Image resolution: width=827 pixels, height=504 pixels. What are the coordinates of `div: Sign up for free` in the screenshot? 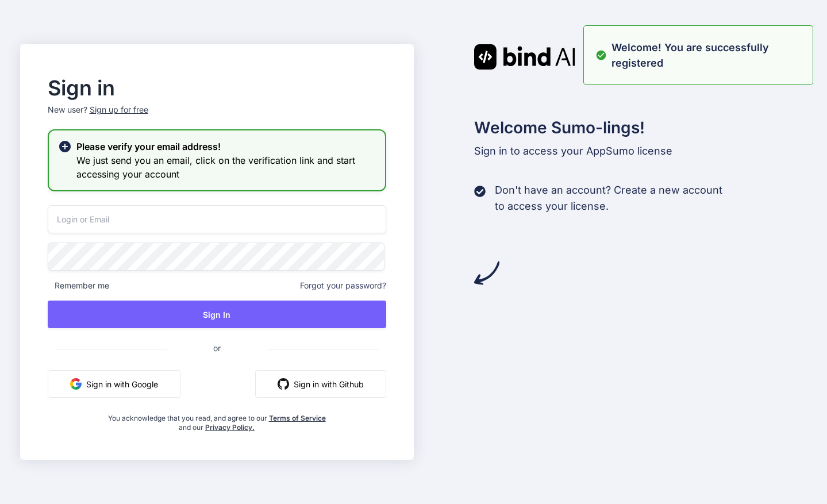 It's located at (119, 110).